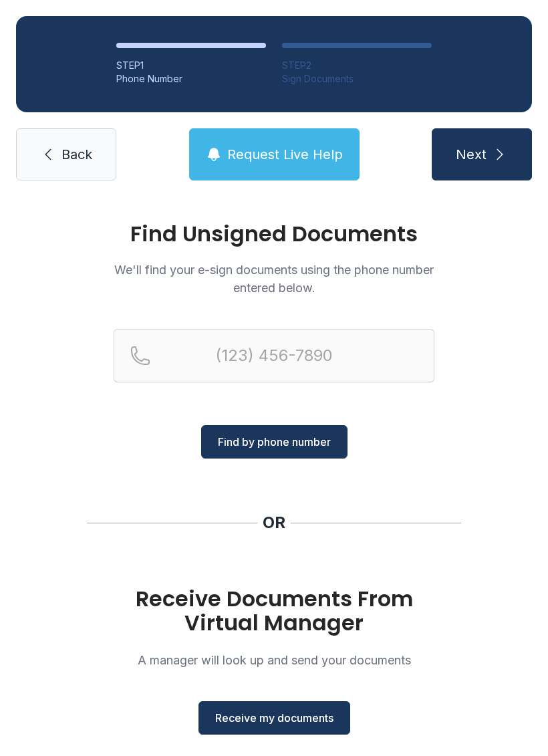 This screenshot has height=756, width=548. I want to click on span: Next, so click(471, 155).